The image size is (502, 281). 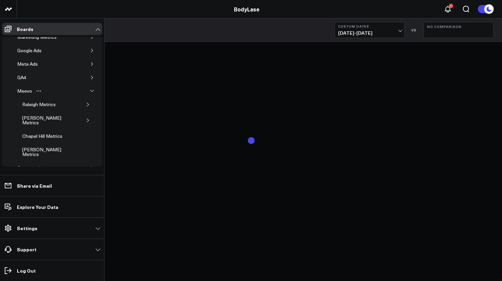 What do you see at coordinates (44, 105) in the screenshot?
I see `a: Raleigh MetricsOpen board menu` at bounding box center [44, 105].